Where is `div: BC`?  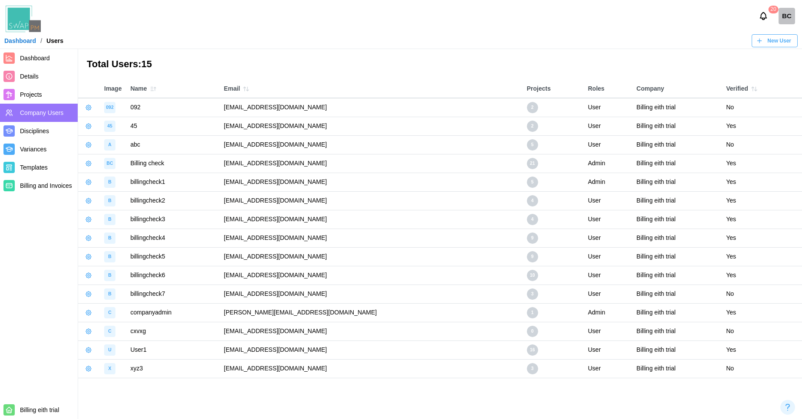 div: BC is located at coordinates (787, 16).